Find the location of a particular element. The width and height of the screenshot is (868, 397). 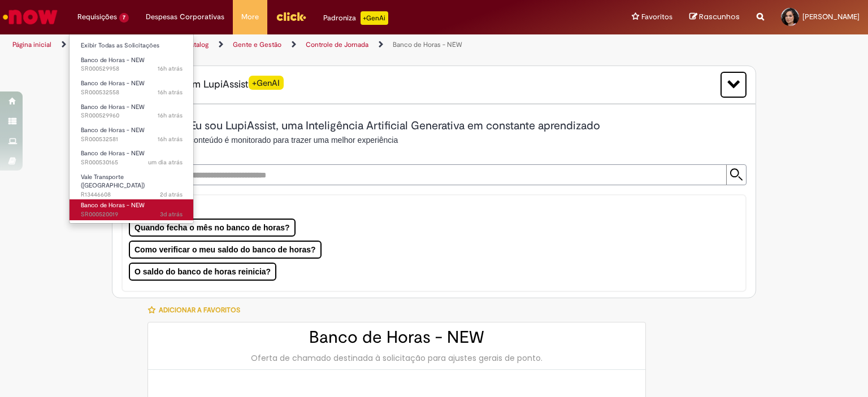

a: Aberto SR000532558 : Banco de Horas - NEW is located at coordinates (131, 88).